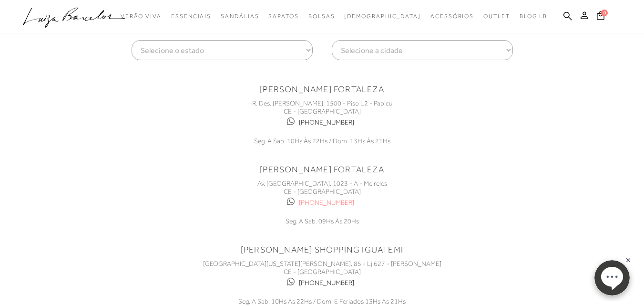  Describe the element at coordinates (354, 183) in the screenshot. I see `span: - A` at that location.